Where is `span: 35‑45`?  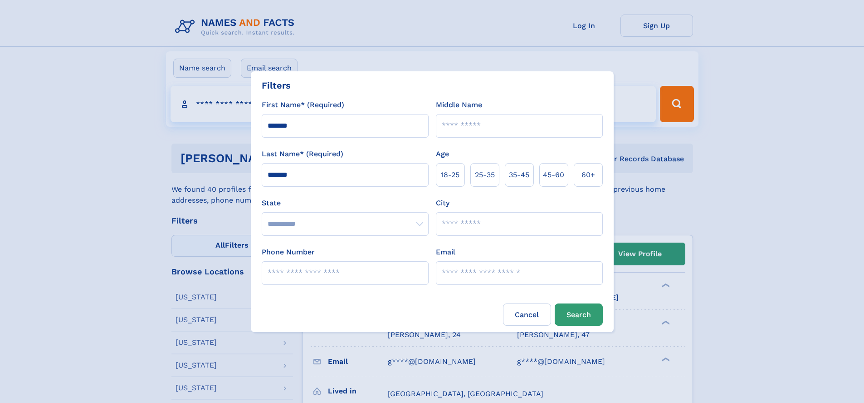
span: 35‑45 is located at coordinates (519, 175).